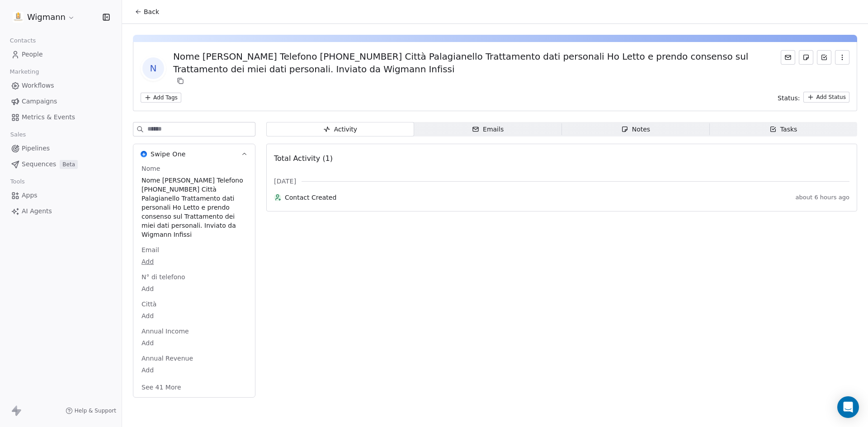  Describe the element at coordinates (38, 85) in the screenshot. I see `span: Workflows` at that location.